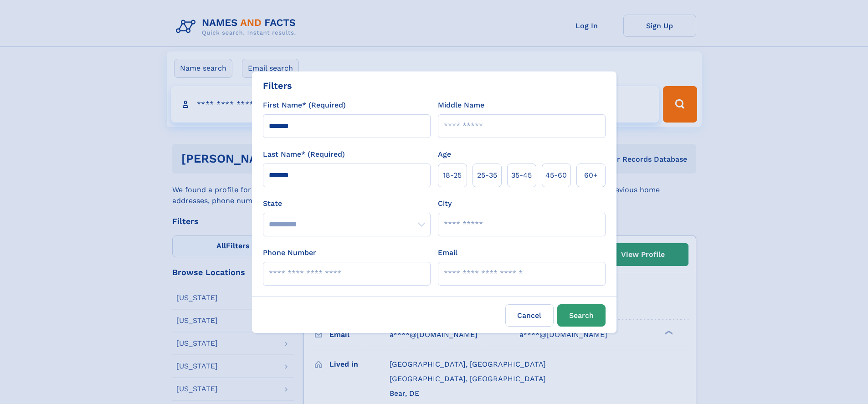 The width and height of the screenshot is (868, 404). Describe the element at coordinates (289, 253) in the screenshot. I see `label: Phone Number` at that location.